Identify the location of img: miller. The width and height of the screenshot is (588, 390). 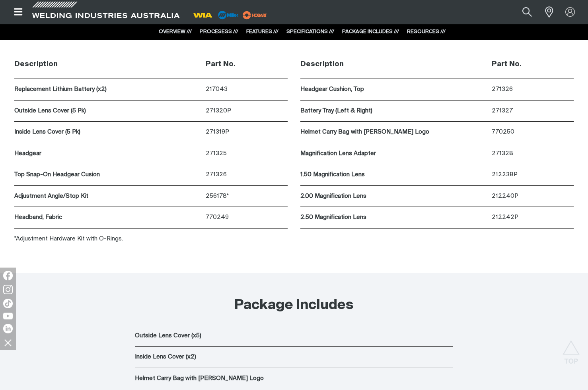
(254, 15).